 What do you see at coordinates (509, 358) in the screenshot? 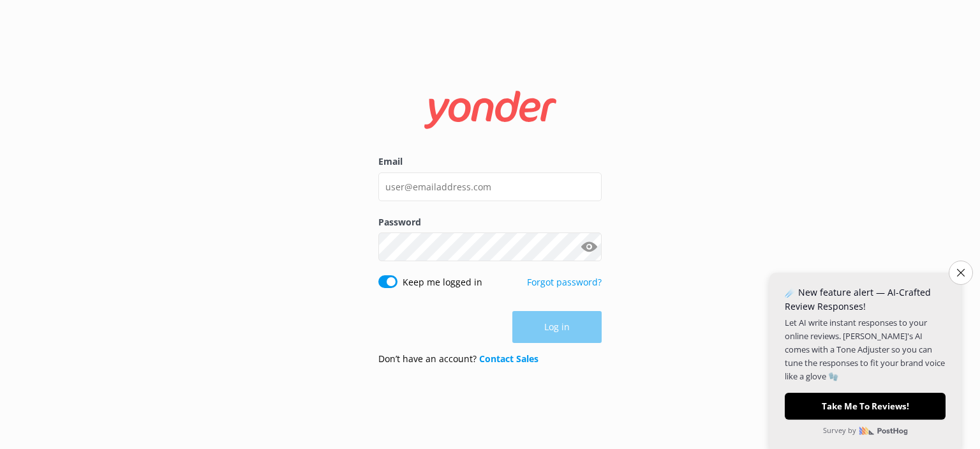
I see `a: Contact Sales` at bounding box center [509, 358].